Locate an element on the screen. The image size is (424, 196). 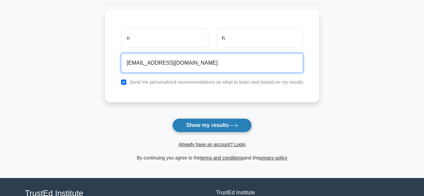
input: Email is located at coordinates (212, 63).